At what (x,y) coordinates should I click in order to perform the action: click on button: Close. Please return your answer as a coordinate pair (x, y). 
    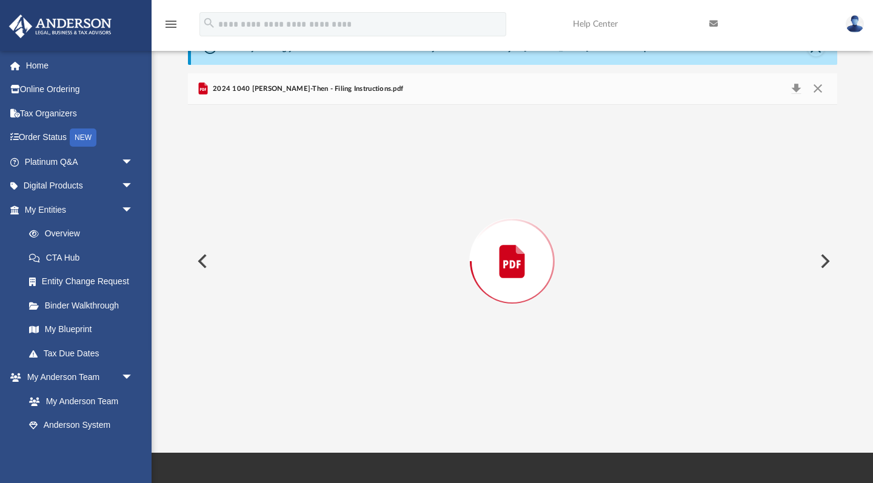
    Looking at the image, I should click on (818, 89).